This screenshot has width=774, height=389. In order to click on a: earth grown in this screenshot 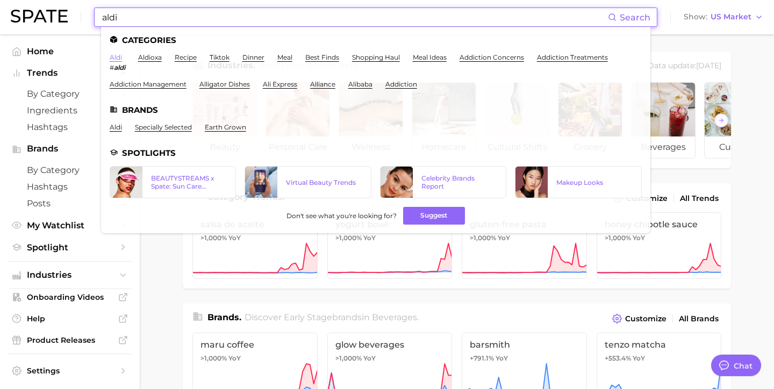, I will do `click(225, 127)`.